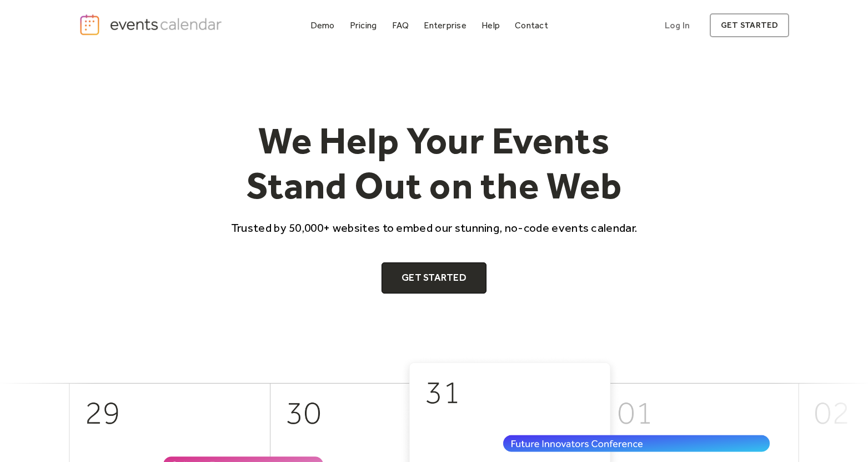 Image resolution: width=868 pixels, height=462 pixels. Describe the element at coordinates (749, 25) in the screenshot. I see `a: get started` at that location.